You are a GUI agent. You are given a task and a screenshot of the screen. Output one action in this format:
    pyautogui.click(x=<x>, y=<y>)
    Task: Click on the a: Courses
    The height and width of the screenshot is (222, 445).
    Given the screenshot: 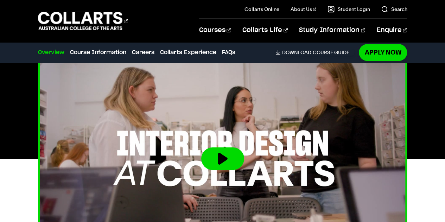 What is the action you would take?
    pyautogui.click(x=215, y=30)
    